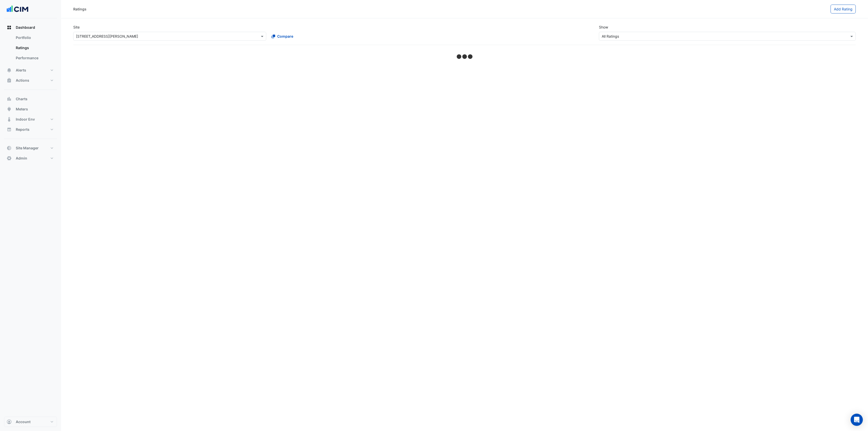  I want to click on span: Meters, so click(22, 109).